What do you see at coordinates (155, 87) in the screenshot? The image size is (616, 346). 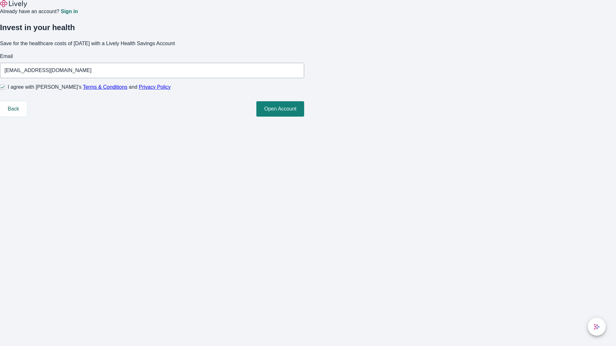 I see `a: Privacy Policy` at bounding box center [155, 87].